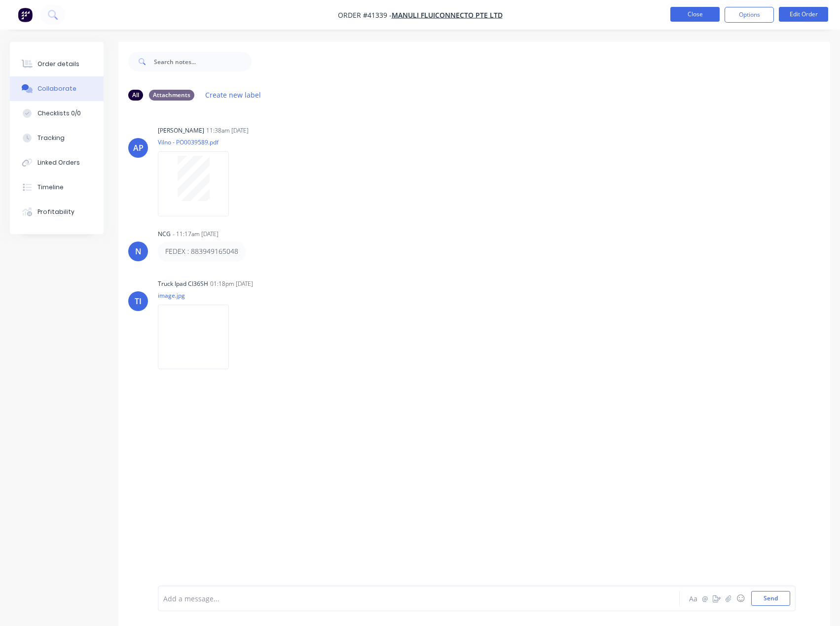  Describe the element at coordinates (59, 163) in the screenshot. I see `div: Linked Orders` at that location.